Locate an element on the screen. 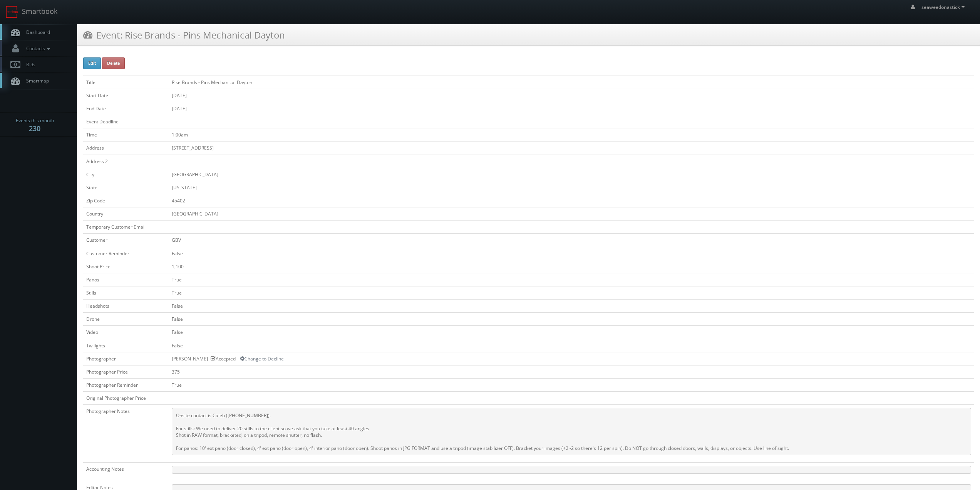 This screenshot has width=980, height=490. td: State is located at coordinates (126, 187).